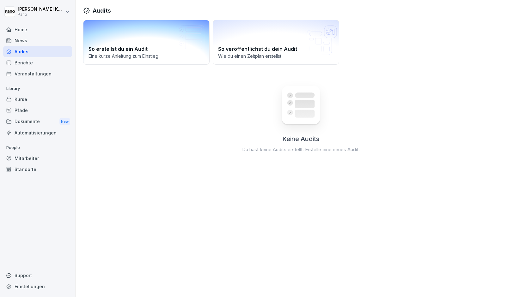  Describe the element at coordinates (38, 74) in the screenshot. I see `div: Veranstaltungen` at that location.